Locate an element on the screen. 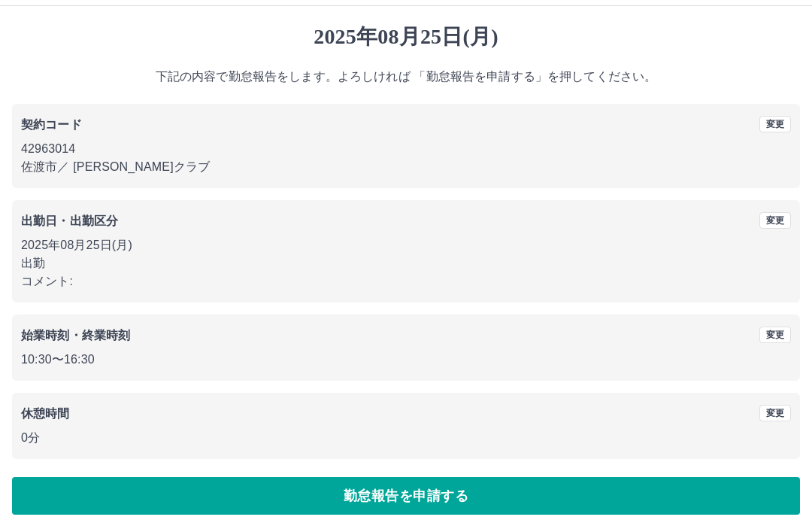 This screenshot has width=812, height=532. p: 下記の内容で勤怠報告をします。よろしければ 「勤怠報告を申請する」を押してください。 is located at coordinates (406, 76).